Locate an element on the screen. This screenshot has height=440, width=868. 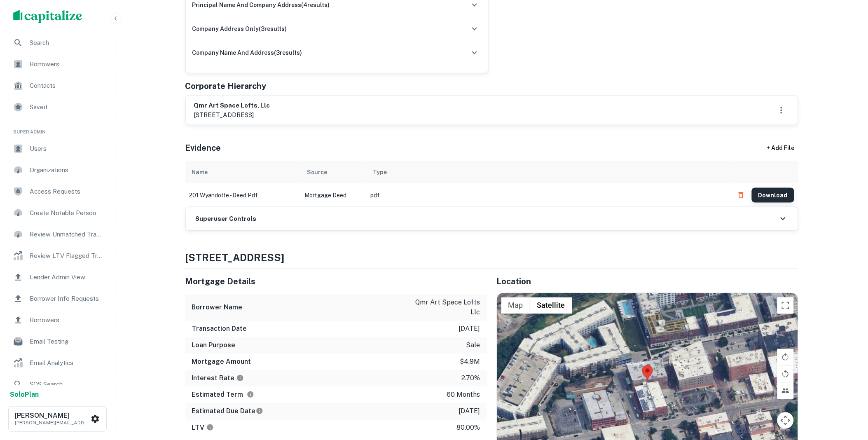
div: Source is located at coordinates (317, 172).